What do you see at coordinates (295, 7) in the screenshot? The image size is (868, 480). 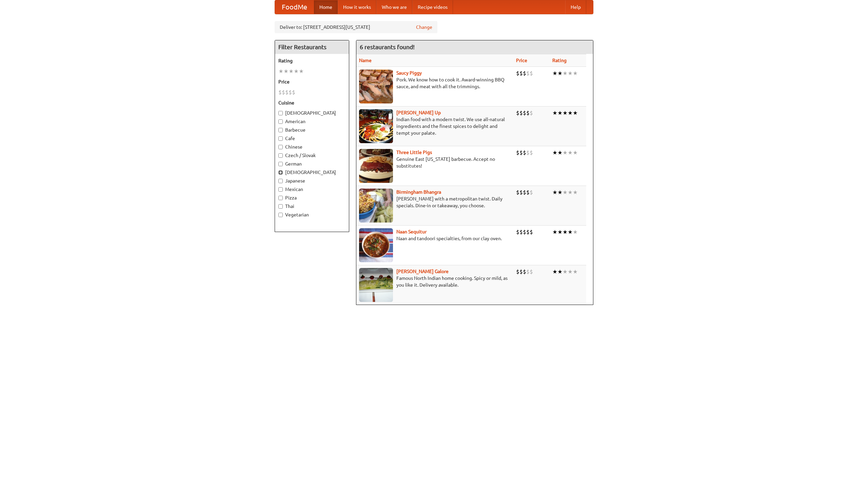 I see `a: FoodMe` at bounding box center [295, 7].